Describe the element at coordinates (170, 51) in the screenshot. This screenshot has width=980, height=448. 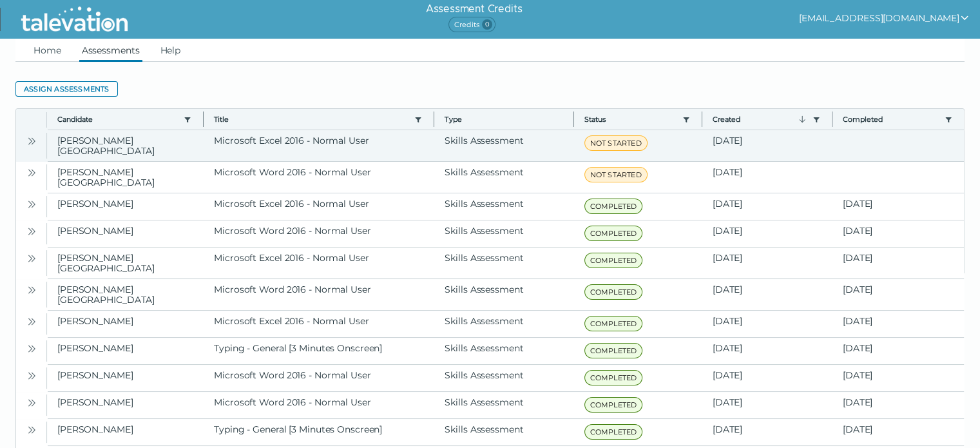
I see `a: Help` at that location.